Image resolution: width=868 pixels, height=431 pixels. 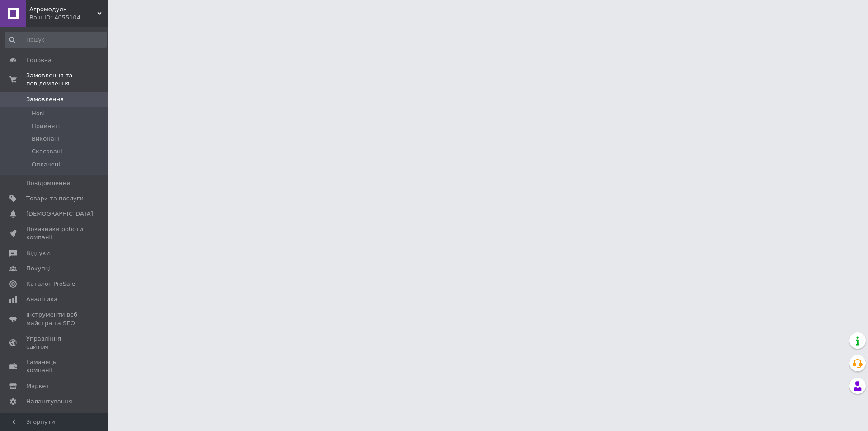 I want to click on span: Агромодуль, so click(x=64, y=10).